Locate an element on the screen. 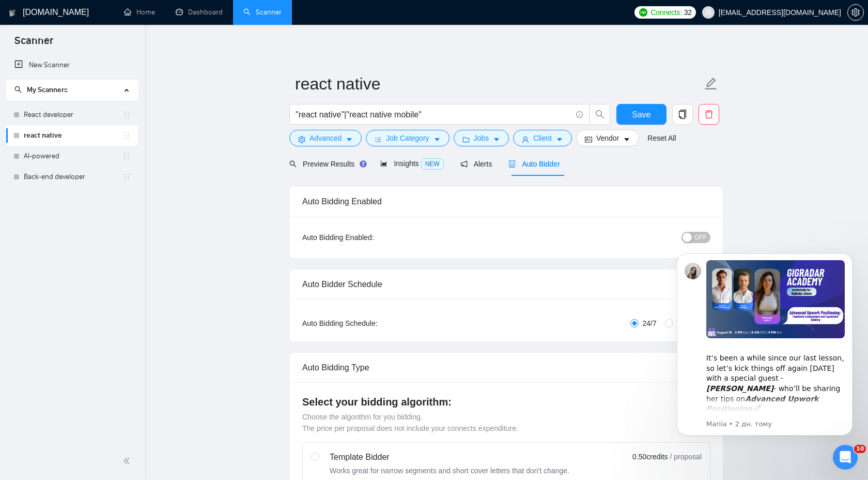 This screenshot has width=868, height=480. span: folder is located at coordinates (466, 139).